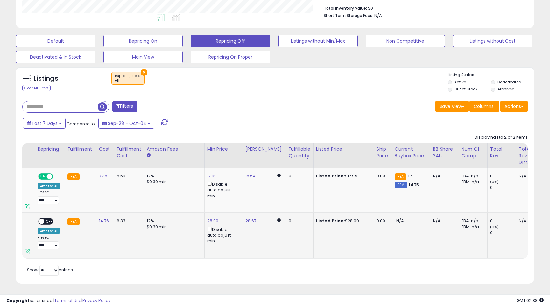 Image resolution: width=550 pixels, height=307 pixels. What do you see at coordinates (491, 75) in the screenshot?
I see `p: Listing States:` at bounding box center [491, 75].